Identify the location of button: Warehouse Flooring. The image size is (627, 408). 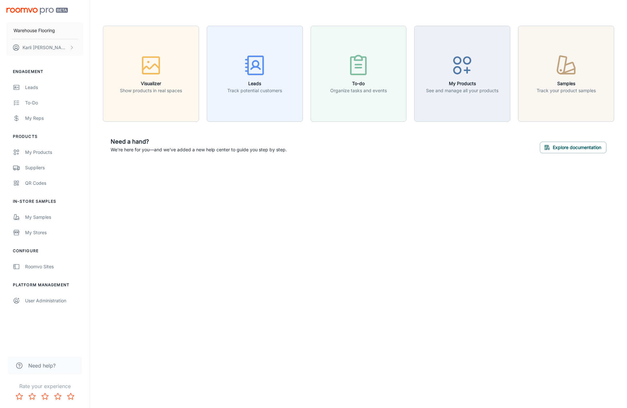
(45, 31).